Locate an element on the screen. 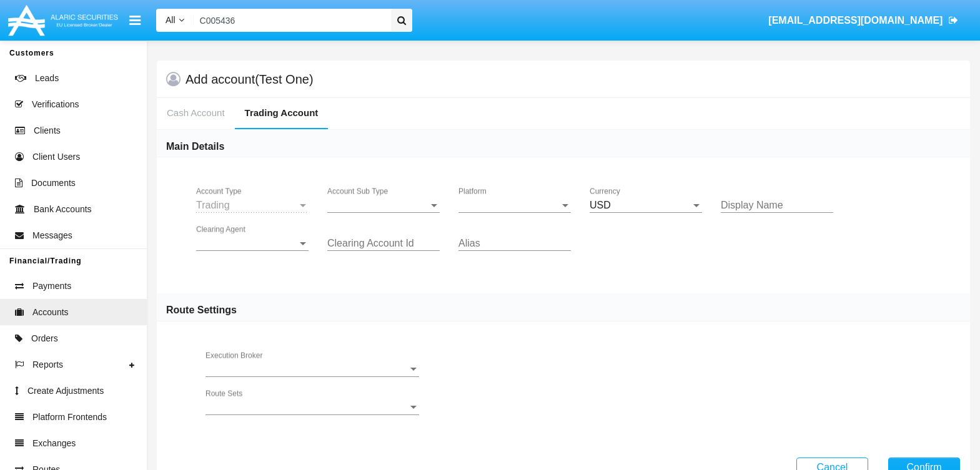  span: Verifications is located at coordinates (55, 105).